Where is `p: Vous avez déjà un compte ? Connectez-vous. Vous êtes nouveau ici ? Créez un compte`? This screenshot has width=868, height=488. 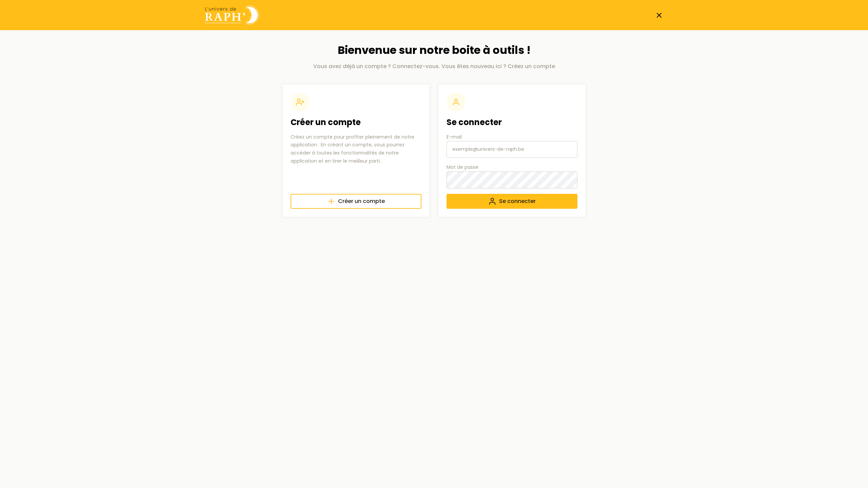 p: Vous avez déjà un compte ? Connectez-vous. Vous êtes nouveau ici ? Créez un compte is located at coordinates (434, 66).